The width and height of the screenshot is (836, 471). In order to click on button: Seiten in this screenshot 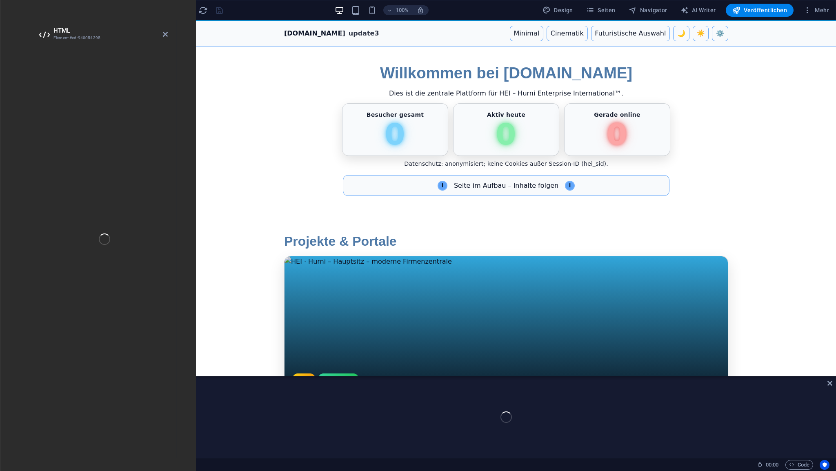, I will do `click(601, 10)`.